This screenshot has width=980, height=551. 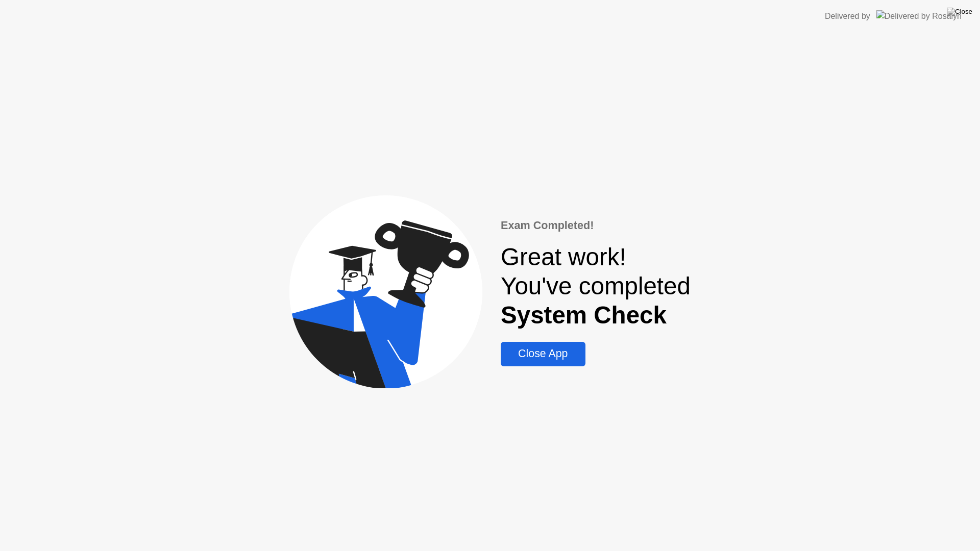 I want to click on b: System Check, so click(x=583, y=315).